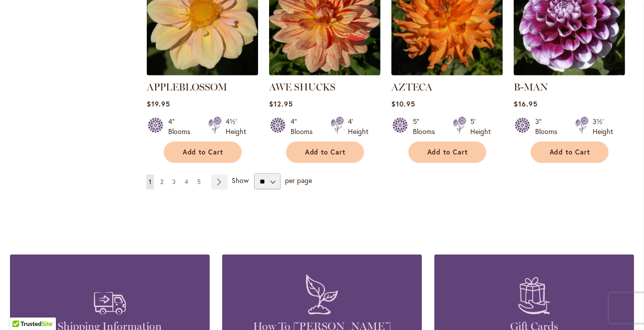 This screenshot has height=330, width=644. What do you see at coordinates (174, 182) in the screenshot?
I see `a: 3` at bounding box center [174, 182].